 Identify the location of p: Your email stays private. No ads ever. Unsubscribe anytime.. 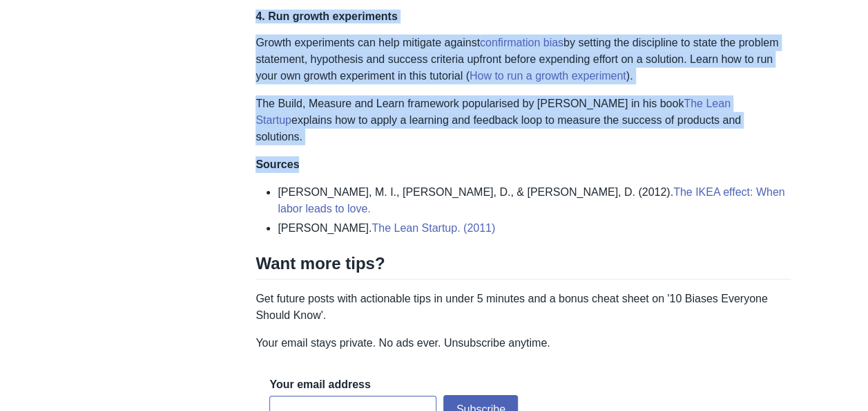
(523, 343).